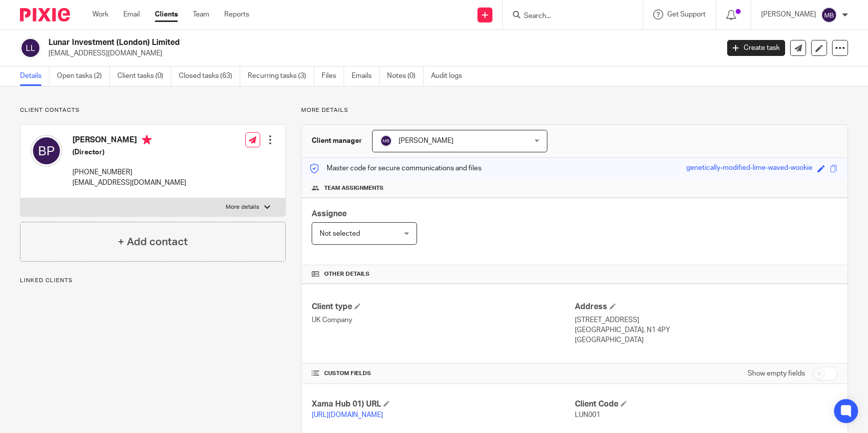  What do you see at coordinates (756, 48) in the screenshot?
I see `a: Create task` at bounding box center [756, 48].